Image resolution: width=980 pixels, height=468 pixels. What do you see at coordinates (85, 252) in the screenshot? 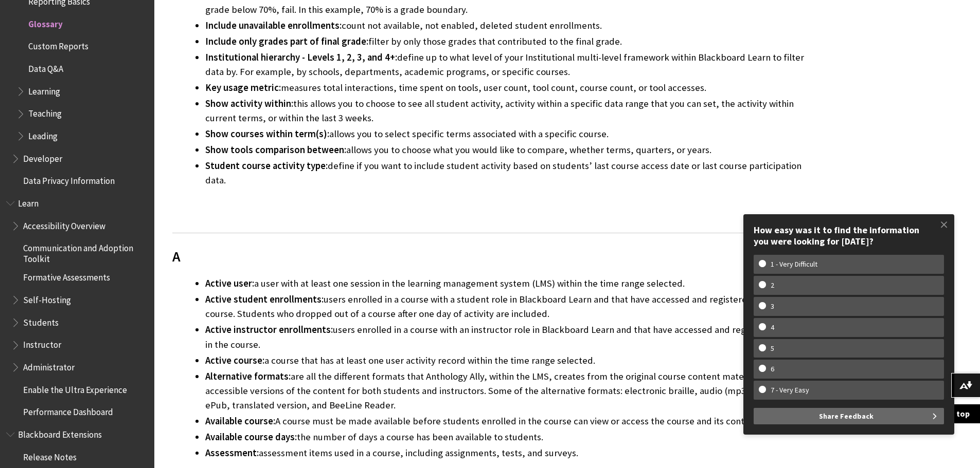
I see `span: Communication and Adoption Toolkit` at bounding box center [85, 252].